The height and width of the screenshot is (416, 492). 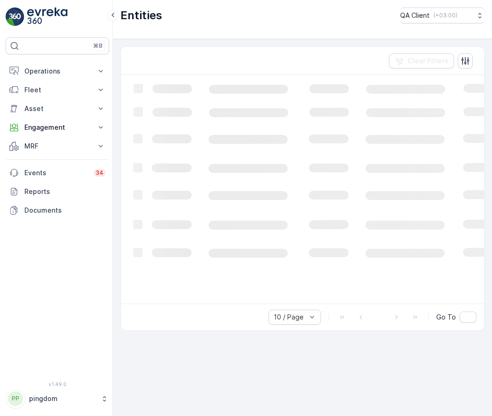 What do you see at coordinates (415, 15) in the screenshot?
I see `p: QA Client` at bounding box center [415, 15].